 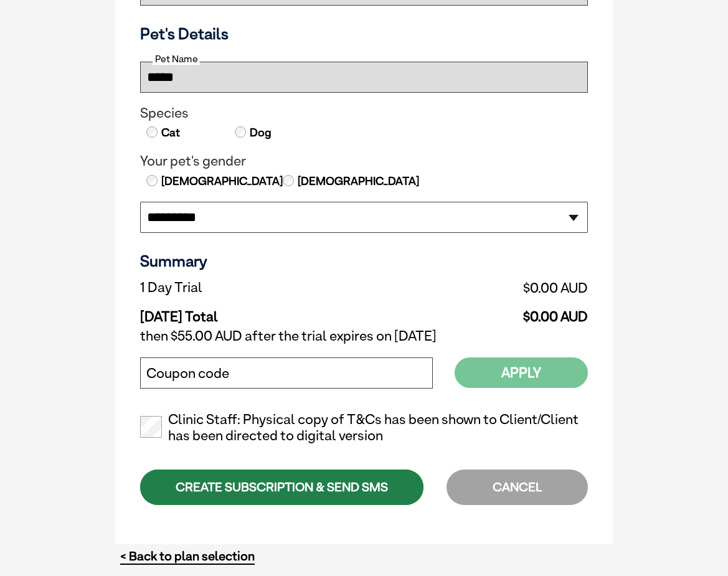 What do you see at coordinates (364, 34) in the screenshot?
I see `h3: Pet's Details` at bounding box center [364, 34].